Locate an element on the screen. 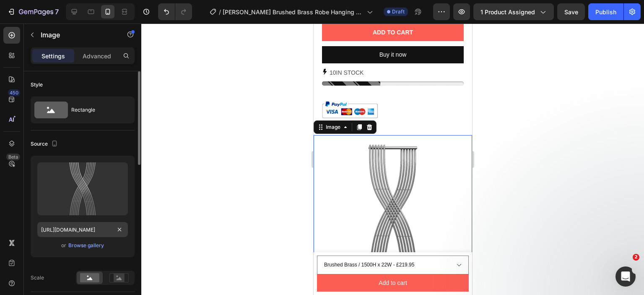 The image size is (644, 295). input: https://example.com/image.jpg is located at coordinates (83, 230).